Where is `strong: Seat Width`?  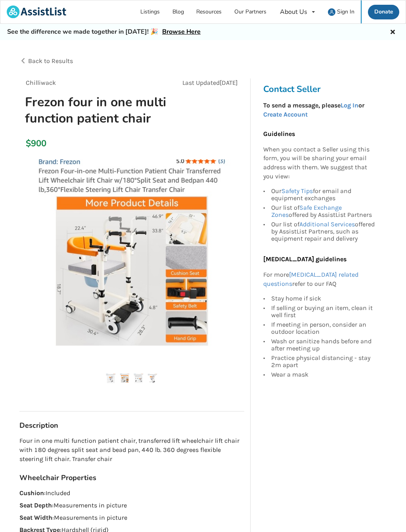
strong: Seat Width is located at coordinates (36, 517).